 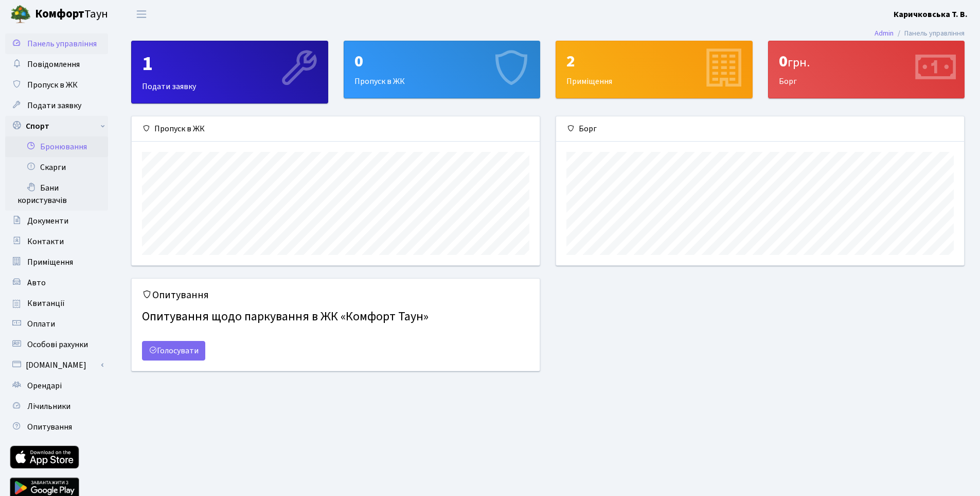 What do you see at coordinates (56, 65) in the screenshot?
I see `a: Повідомлення` at bounding box center [56, 65].